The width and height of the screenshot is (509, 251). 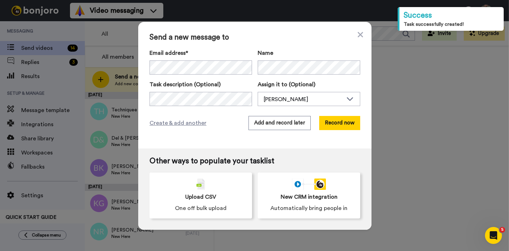 What do you see at coordinates (255, 37) in the screenshot?
I see `span: Send a new message to` at bounding box center [255, 37].